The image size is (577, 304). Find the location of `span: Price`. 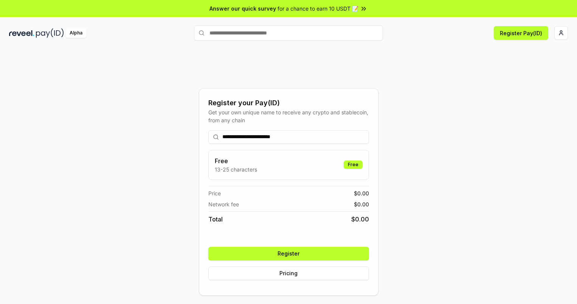

span: Price is located at coordinates (215, 193).